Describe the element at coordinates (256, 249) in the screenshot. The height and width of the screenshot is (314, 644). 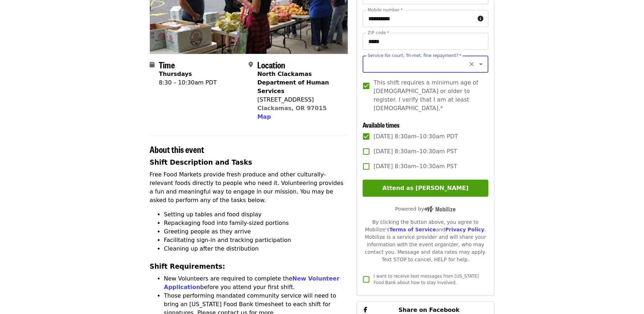
I see `li: Cleaning up after the distribution` at that location.